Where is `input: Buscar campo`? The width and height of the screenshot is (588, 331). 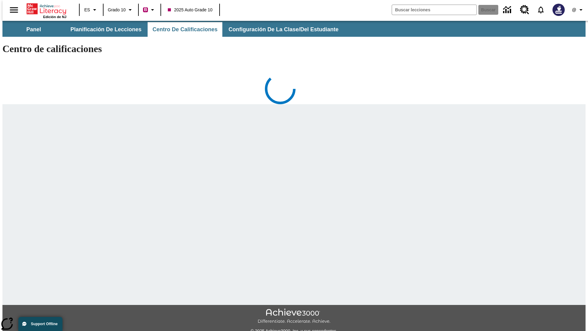 input: Buscar campo is located at coordinates (434, 10).